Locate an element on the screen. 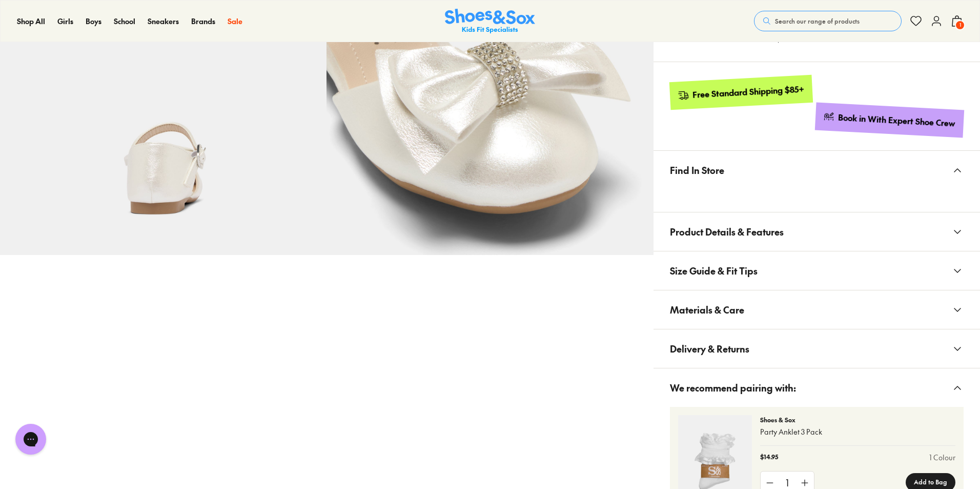 The image size is (980, 489). button: Delivery & Returns is located at coordinates (817, 348).